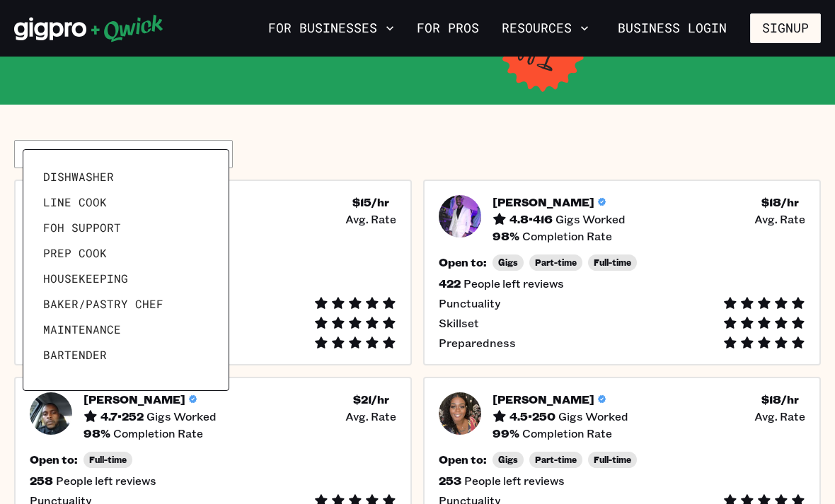  Describe the element at coordinates (75, 202) in the screenshot. I see `span: Line Cook` at that location.